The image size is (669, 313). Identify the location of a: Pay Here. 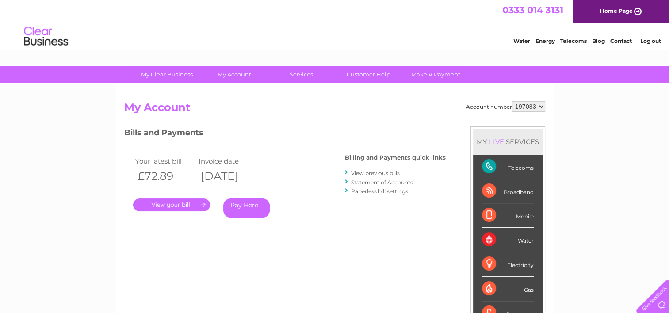
(246, 208).